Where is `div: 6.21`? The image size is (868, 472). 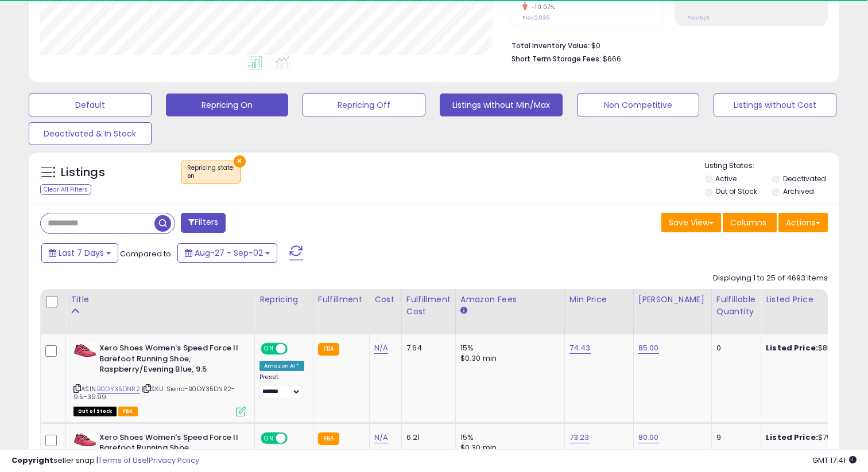 div: 6.21 is located at coordinates (427, 438).